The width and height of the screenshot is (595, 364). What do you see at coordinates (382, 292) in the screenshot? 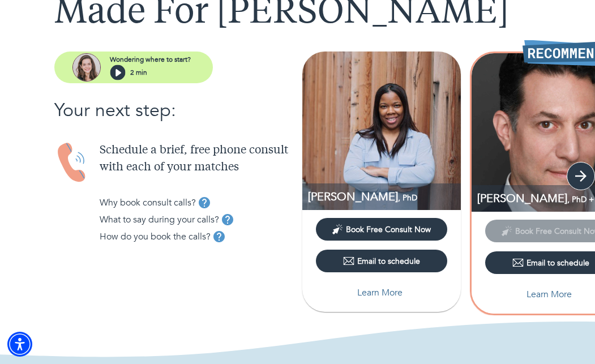
I see `button: Learn More` at bounding box center [382, 292].